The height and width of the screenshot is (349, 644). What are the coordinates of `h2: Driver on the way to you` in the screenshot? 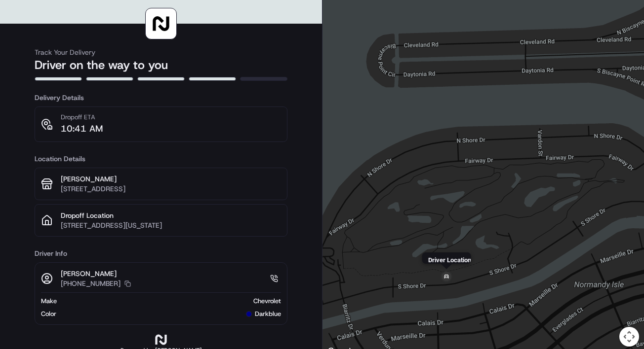 It's located at (161, 65).